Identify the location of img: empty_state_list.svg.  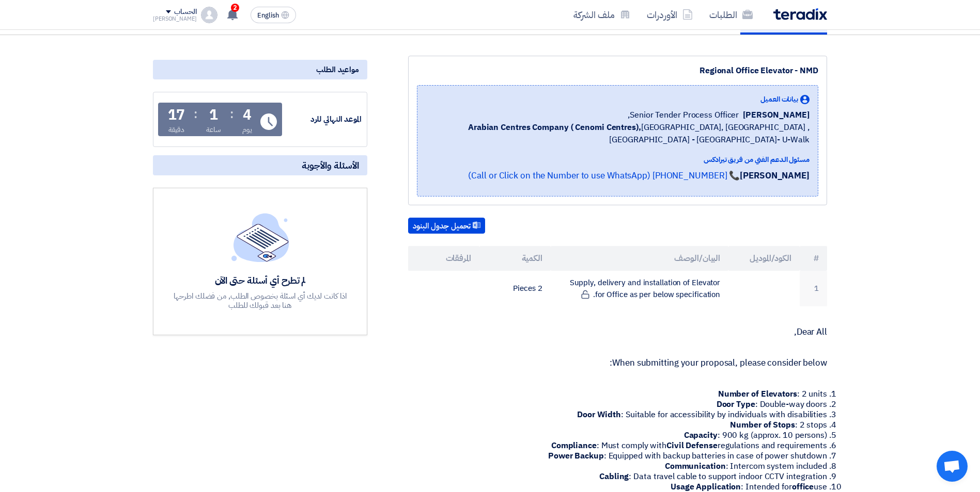
(260, 238).